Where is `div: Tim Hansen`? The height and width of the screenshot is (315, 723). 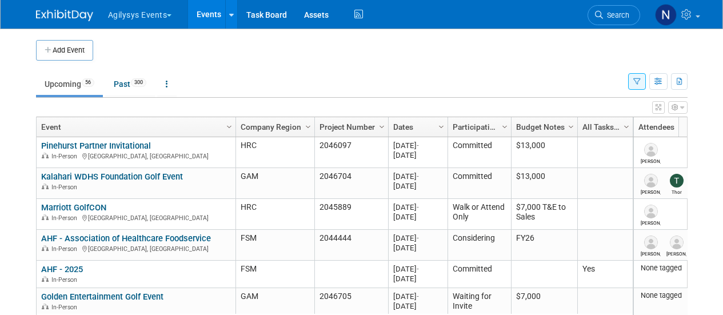 div: Tim Hansen is located at coordinates (650, 160).